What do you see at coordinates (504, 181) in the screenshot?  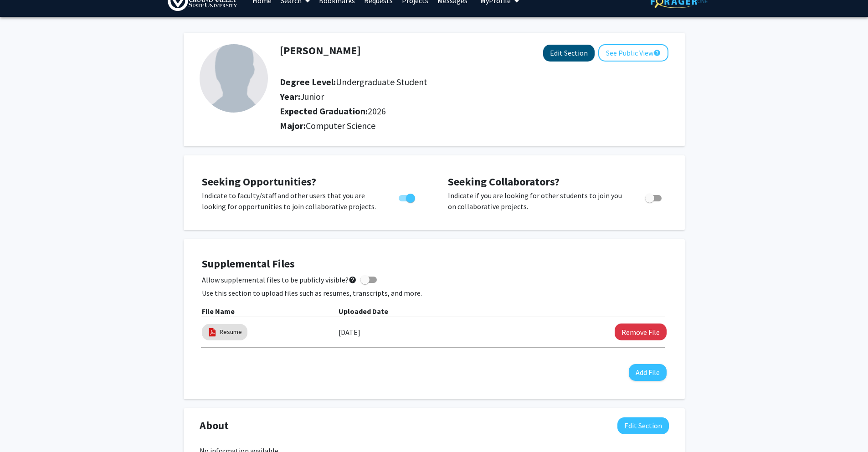 I see `span: Seeking Collaborators?` at bounding box center [504, 181].